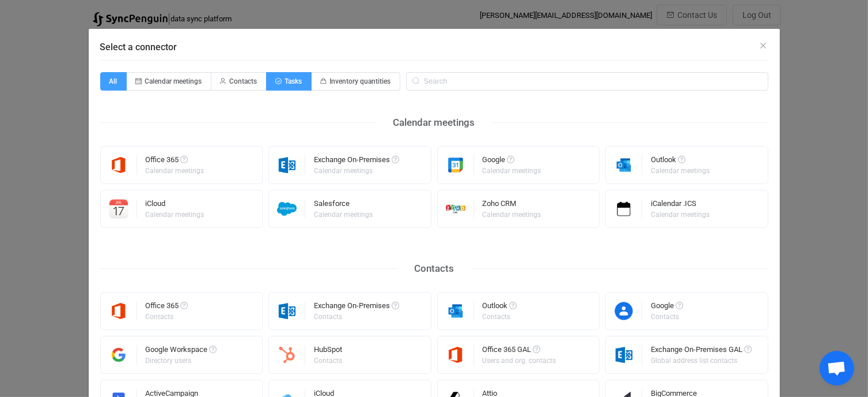  What do you see at coordinates (344, 205) in the screenshot?
I see `div: Salesforce` at bounding box center [344, 205].